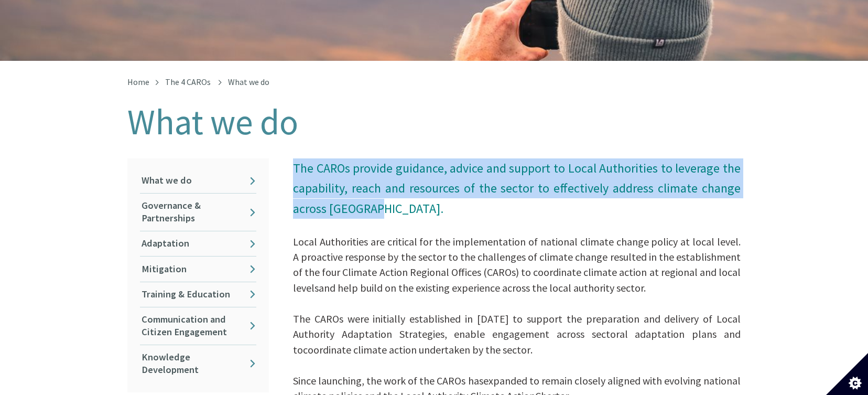 This screenshot has height=395, width=868. What do you see at coordinates (847, 374) in the screenshot?
I see `button: Set cookie preferences` at bounding box center [847, 374].